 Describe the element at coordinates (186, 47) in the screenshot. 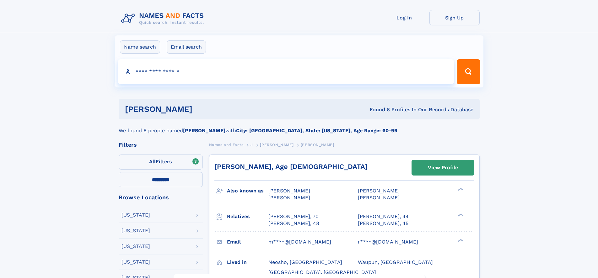

I see `label: Email search` at that location.